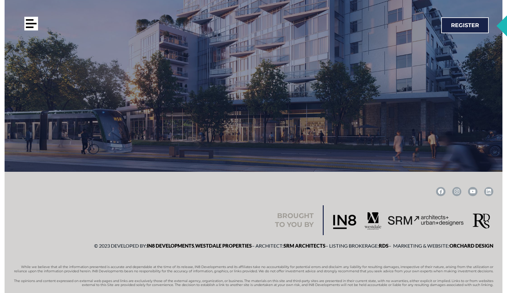 The width and height of the screenshot is (507, 293). I want to click on a: Westdale Properties, so click(223, 245).